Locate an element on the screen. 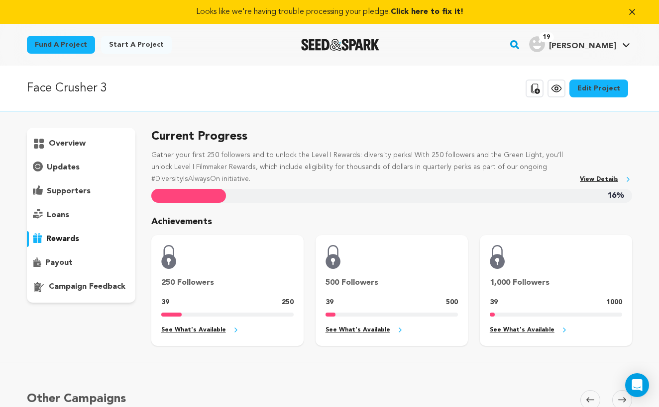  div: Luke s.'s Profile is located at coordinates (572, 44).